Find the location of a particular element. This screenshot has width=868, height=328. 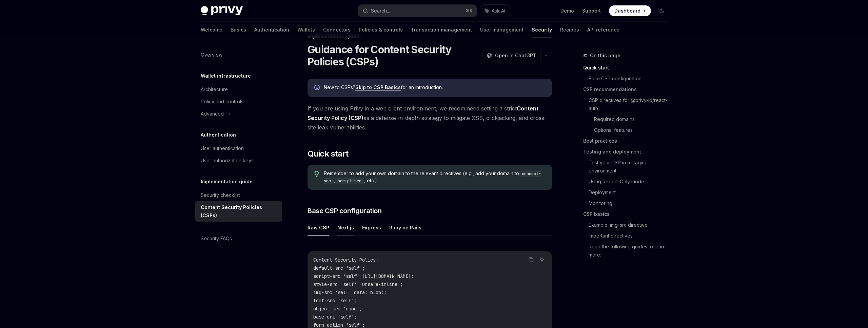

span: Base CSP configuration is located at coordinates (345, 211).